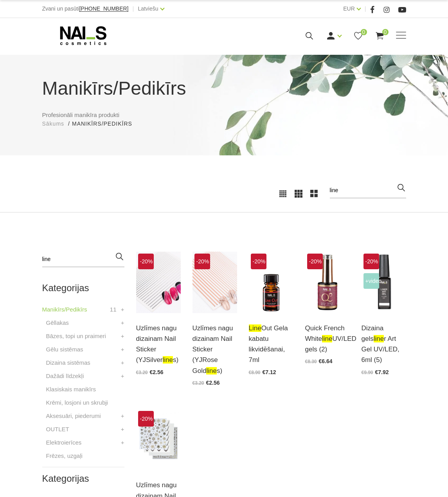 The width and height of the screenshot is (448, 497). What do you see at coordinates (271, 282) in the screenshot?
I see `img: Universāls līdzeklis “kabatu pēdu” likvidēšanai. Iekļūst zem paceltā gela vai akrila un rada tā c...` at bounding box center [271, 282].